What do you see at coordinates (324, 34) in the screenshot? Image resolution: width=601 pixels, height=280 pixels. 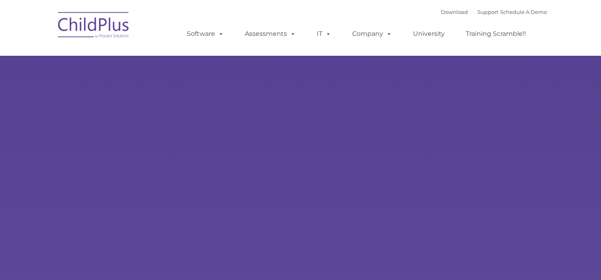 I see `a: IT` at bounding box center [324, 34].